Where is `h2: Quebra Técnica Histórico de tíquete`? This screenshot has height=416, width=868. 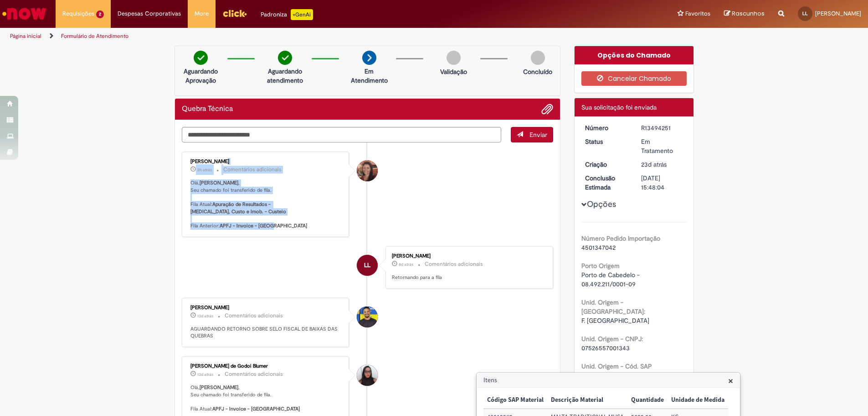 h2: Quebra Técnica Histórico de tíquete is located at coordinates (207, 109).